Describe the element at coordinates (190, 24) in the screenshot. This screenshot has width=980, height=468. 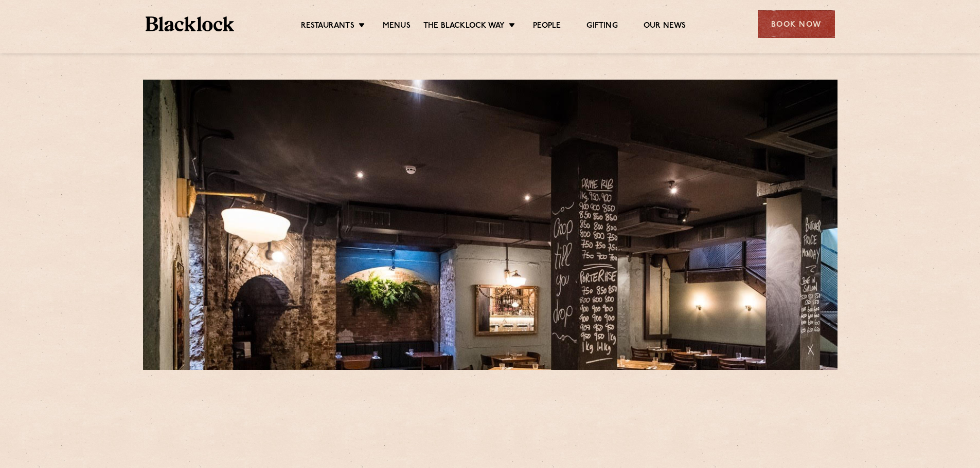
I see `img: BL_Textured_Logo-footer-cropped.svg` at that location.